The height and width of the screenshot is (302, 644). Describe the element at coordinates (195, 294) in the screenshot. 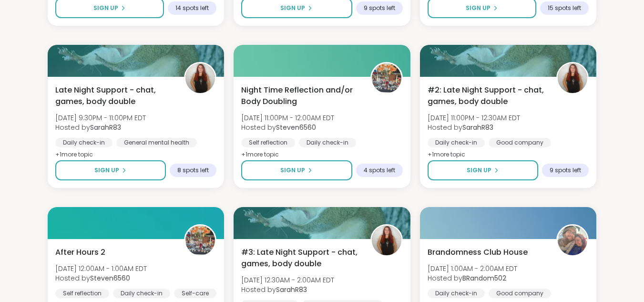

I see `div: Self-care` at that location.